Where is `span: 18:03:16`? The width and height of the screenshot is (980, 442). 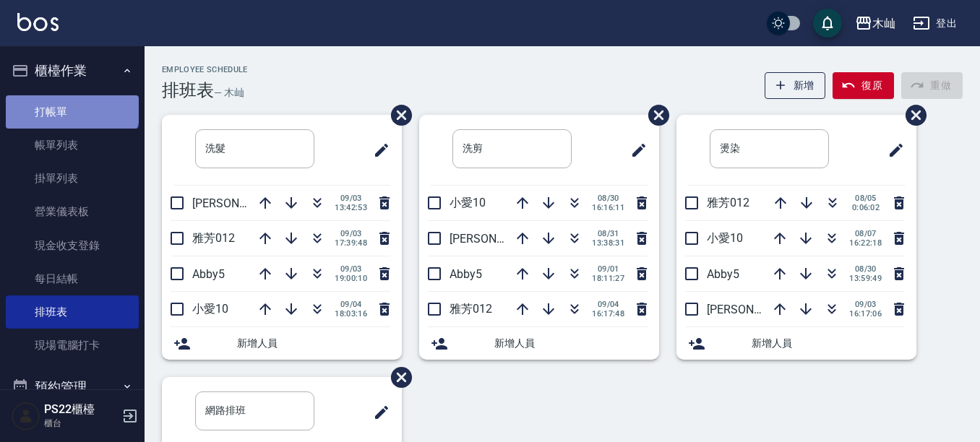
span: 18:03:16 is located at coordinates (350, 314).